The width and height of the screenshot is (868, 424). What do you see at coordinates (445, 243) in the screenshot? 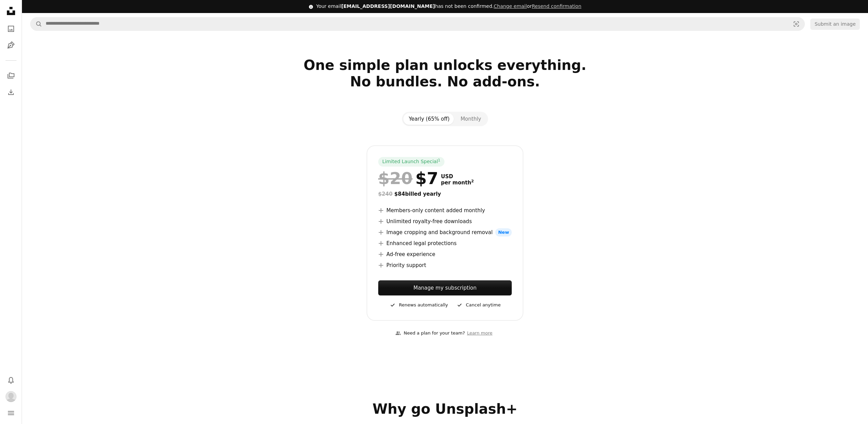
I see `li: Enhanced legal protections` at bounding box center [445, 243].